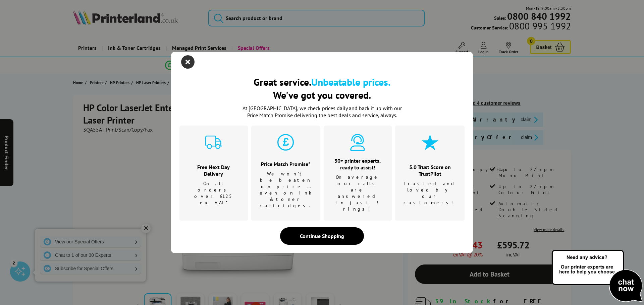 Image resolution: width=644 pixels, height=305 pixels. What do you see at coordinates (358, 193) in the screenshot?
I see `p: On average our calls are answered in just 3 rings!` at bounding box center [358, 193].